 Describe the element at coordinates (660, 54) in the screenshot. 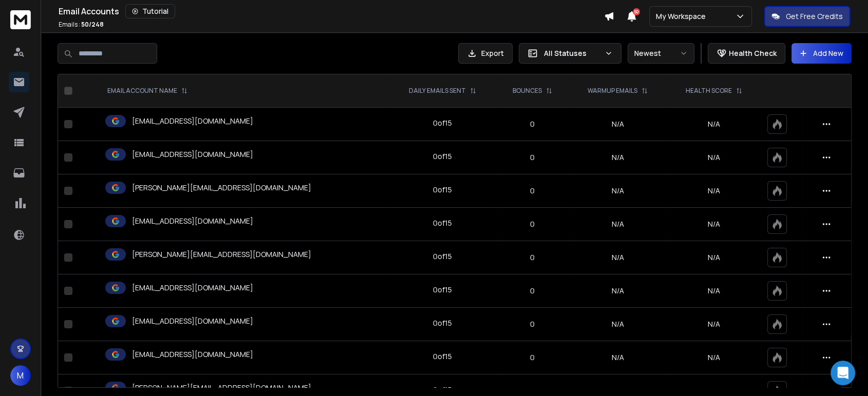

I see `button: Newest` at that location.